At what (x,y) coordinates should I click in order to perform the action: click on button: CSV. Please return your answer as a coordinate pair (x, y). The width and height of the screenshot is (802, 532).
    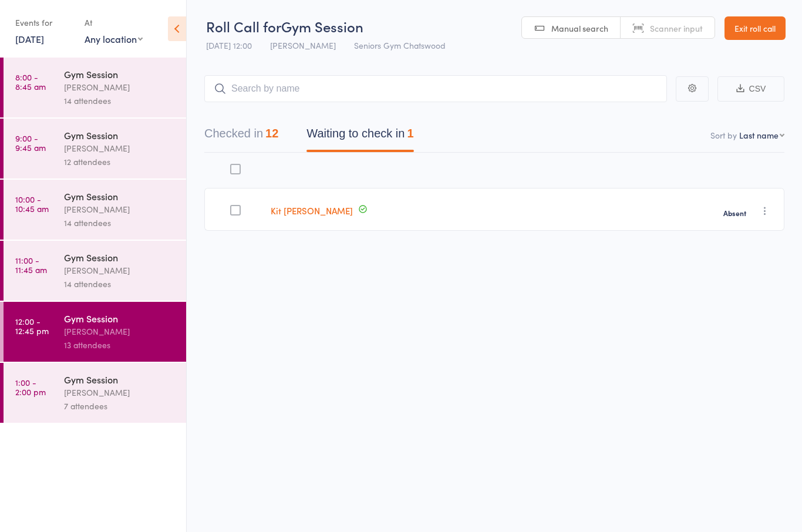
    Looking at the image, I should click on (751, 89).